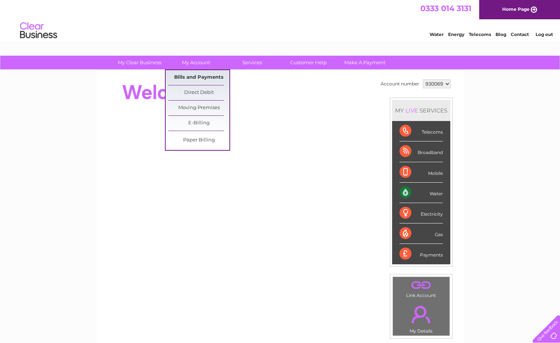  I want to click on div: Electricity, so click(421, 213).